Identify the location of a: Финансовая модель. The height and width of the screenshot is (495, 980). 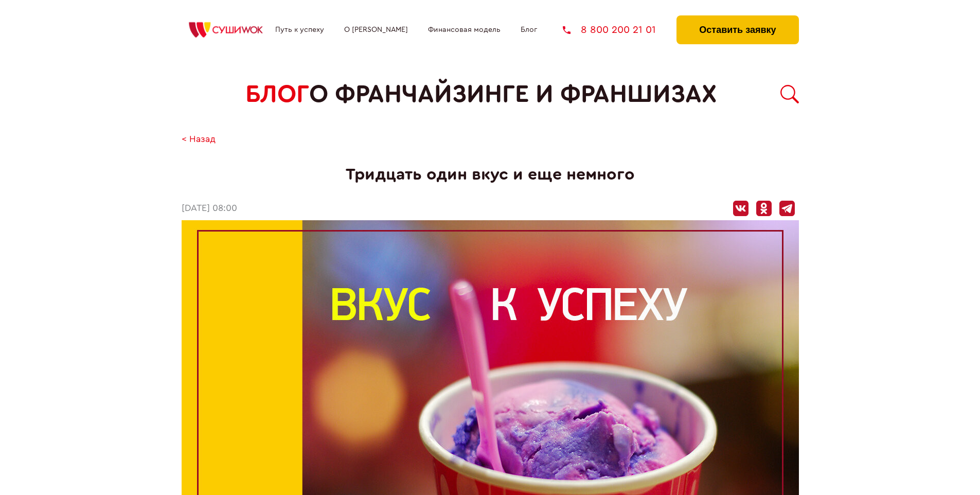
(464, 30).